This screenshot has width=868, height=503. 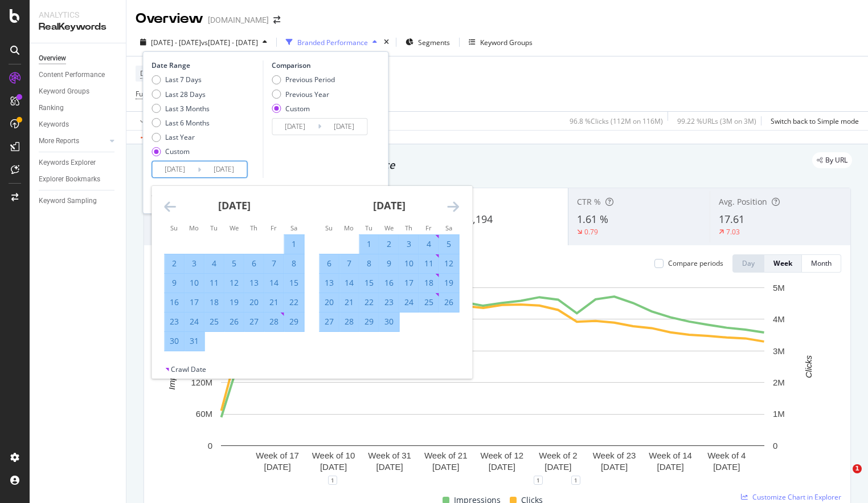 I want to click on td: Selected. Tuesday, March 4, 2025, so click(x=214, y=264).